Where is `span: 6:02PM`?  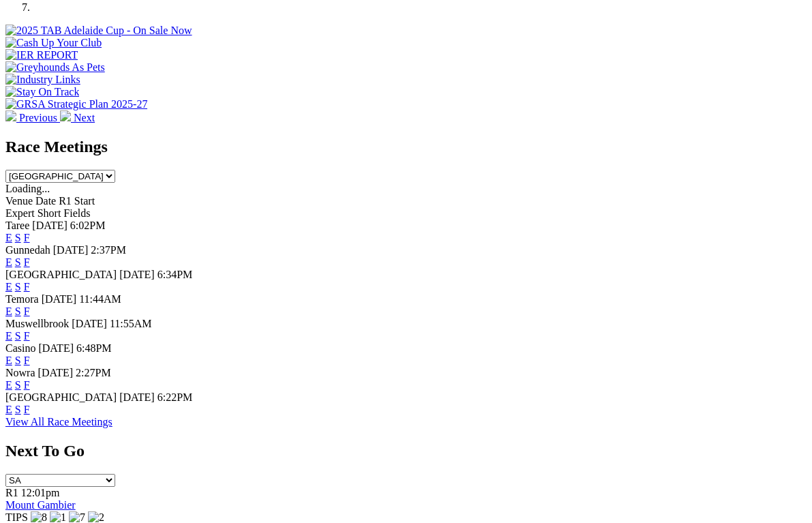 span: 6:02PM is located at coordinates (88, 225).